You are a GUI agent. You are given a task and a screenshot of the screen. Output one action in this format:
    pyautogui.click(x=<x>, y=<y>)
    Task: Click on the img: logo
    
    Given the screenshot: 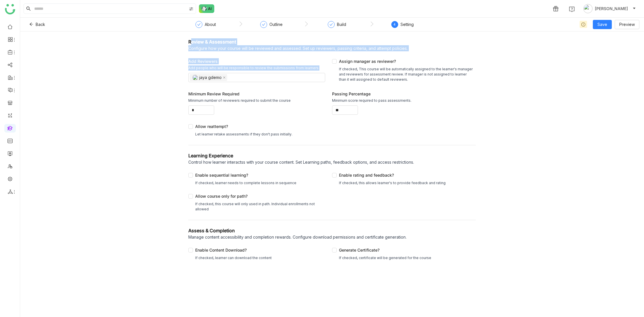 What is the action you would take?
    pyautogui.click(x=10, y=9)
    